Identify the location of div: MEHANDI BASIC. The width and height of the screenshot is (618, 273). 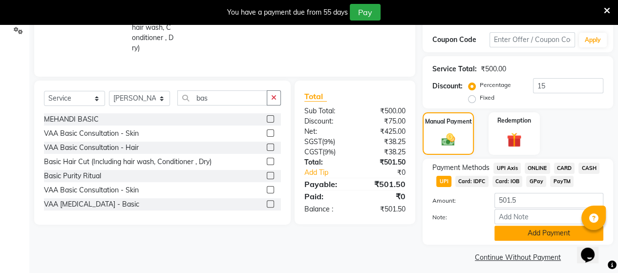
(71, 119).